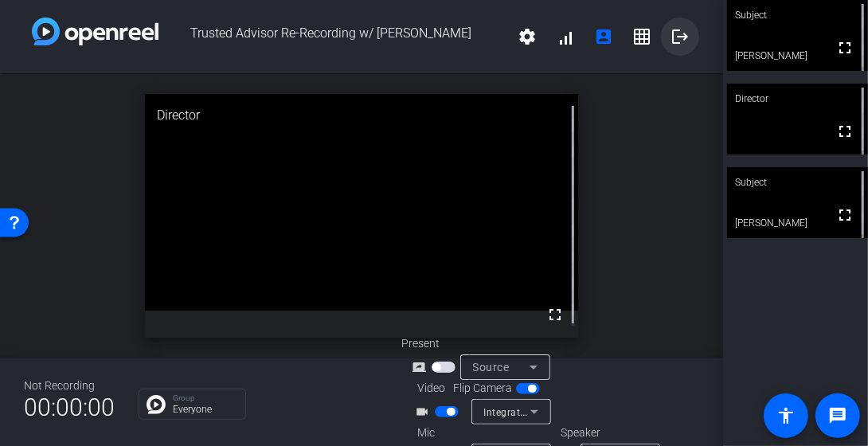 The image size is (868, 446). What do you see at coordinates (156, 405) in the screenshot?
I see `img: Chat Icon` at bounding box center [156, 405].